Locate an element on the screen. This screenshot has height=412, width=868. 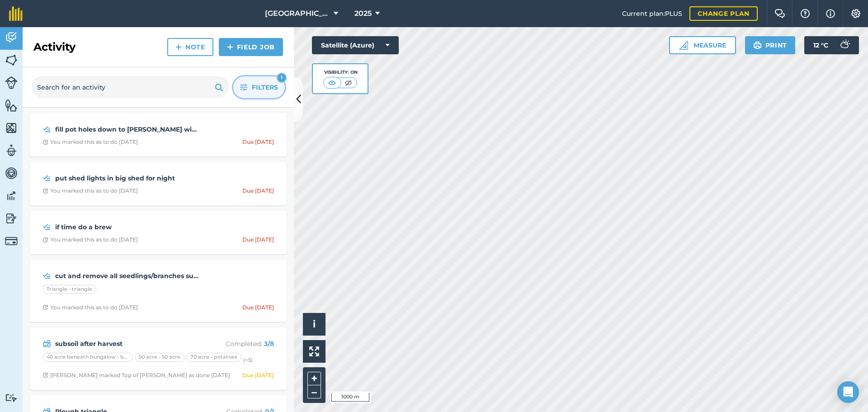
span: Filters is located at coordinates (265, 87).